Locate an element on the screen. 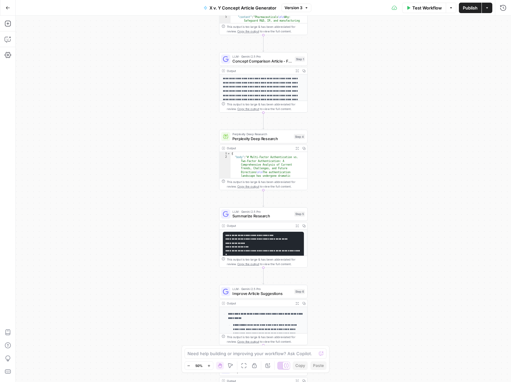 This screenshot has width=511, height=382. button: Paste is located at coordinates (318, 366).